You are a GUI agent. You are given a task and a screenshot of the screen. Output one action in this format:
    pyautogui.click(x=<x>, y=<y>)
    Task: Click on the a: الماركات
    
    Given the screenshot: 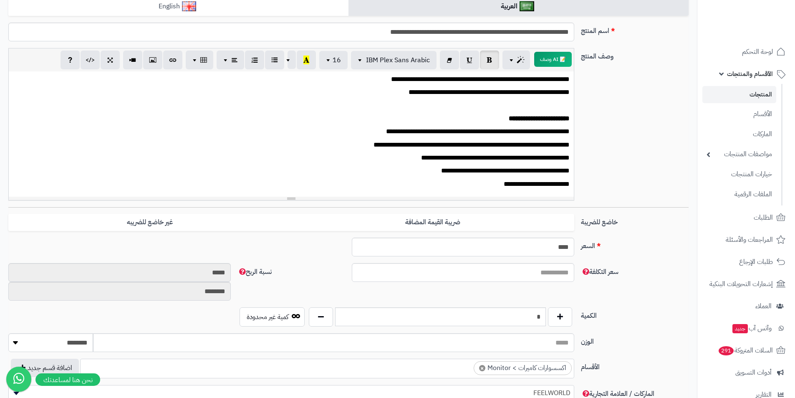 What is the action you would take?
    pyautogui.click(x=739, y=134)
    